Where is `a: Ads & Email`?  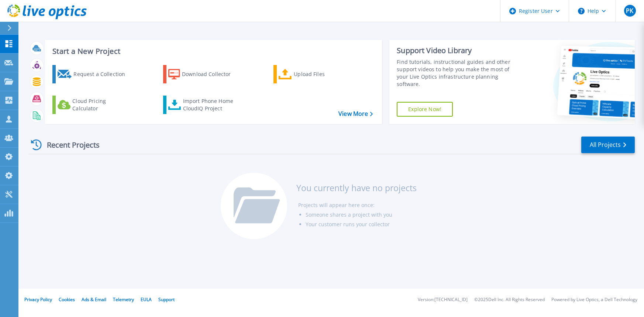 a: Ads & Email is located at coordinates (94, 299).